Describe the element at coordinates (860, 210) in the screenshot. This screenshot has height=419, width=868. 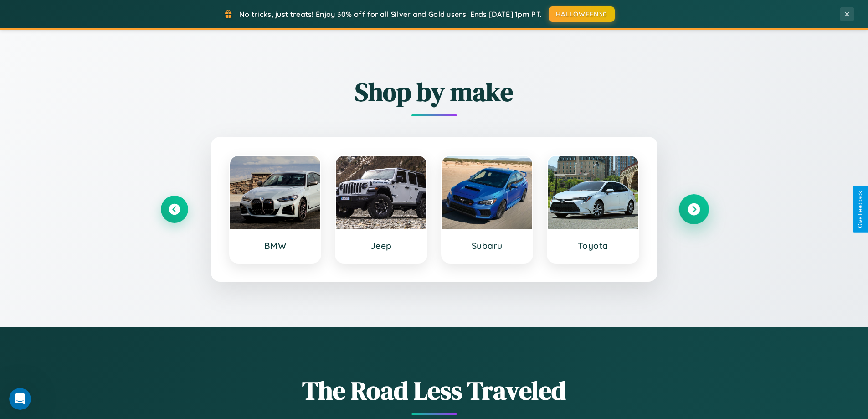
I see `div: Give Feedback` at that location.